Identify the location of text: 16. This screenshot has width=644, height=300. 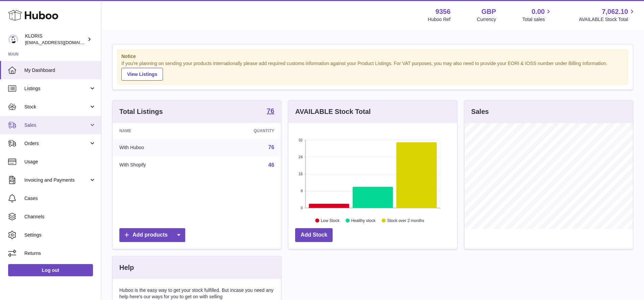
(301, 174).